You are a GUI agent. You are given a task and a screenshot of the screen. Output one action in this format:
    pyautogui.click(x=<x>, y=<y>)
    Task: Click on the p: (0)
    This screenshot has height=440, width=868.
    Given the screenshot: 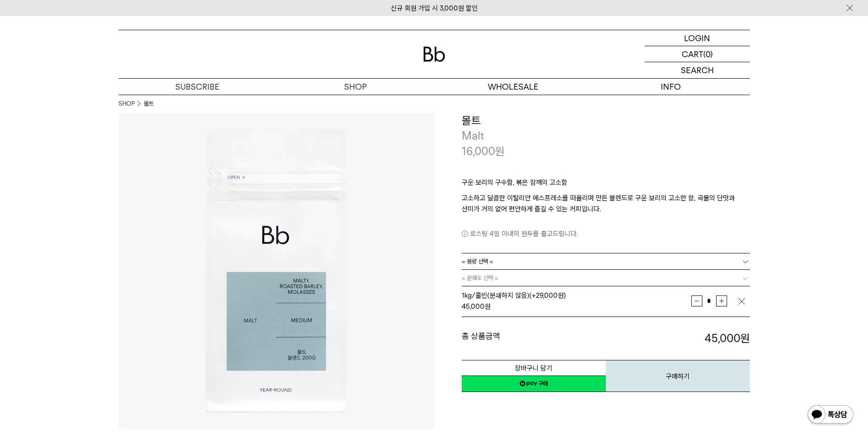 What is the action you would take?
    pyautogui.click(x=708, y=54)
    